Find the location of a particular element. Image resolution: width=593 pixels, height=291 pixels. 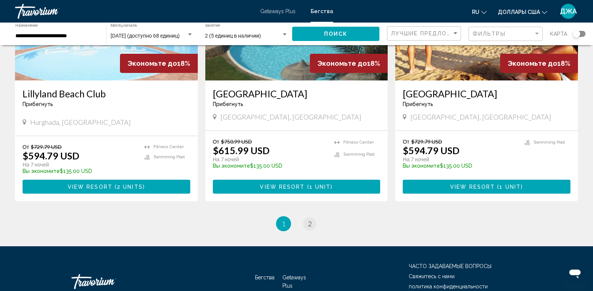

ul: Pagination is located at coordinates (296, 224).